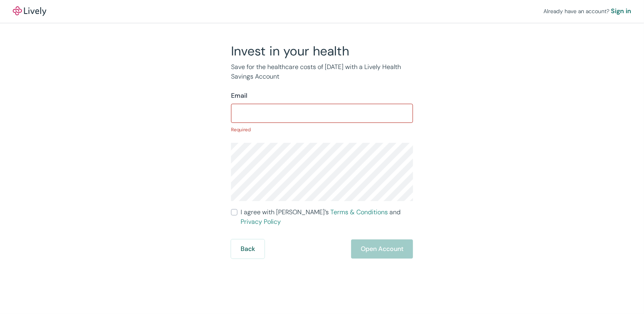 The height and width of the screenshot is (314, 644). I want to click on a: Terms & Conditions, so click(359, 212).